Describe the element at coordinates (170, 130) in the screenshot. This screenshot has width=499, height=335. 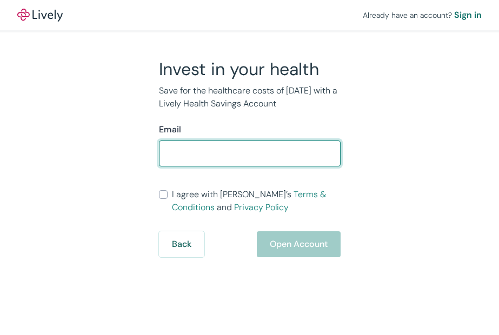
I see `label: Email` at that location.